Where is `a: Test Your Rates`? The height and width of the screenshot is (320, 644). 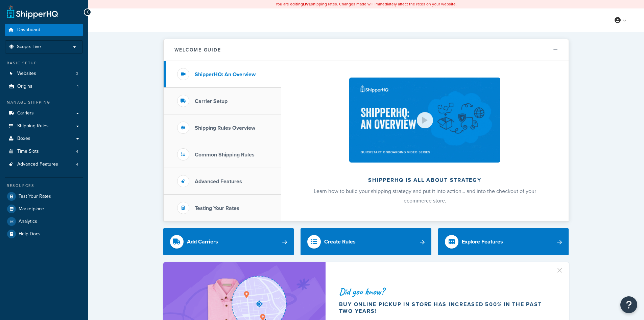 a: Test Your Rates is located at coordinates (44, 196).